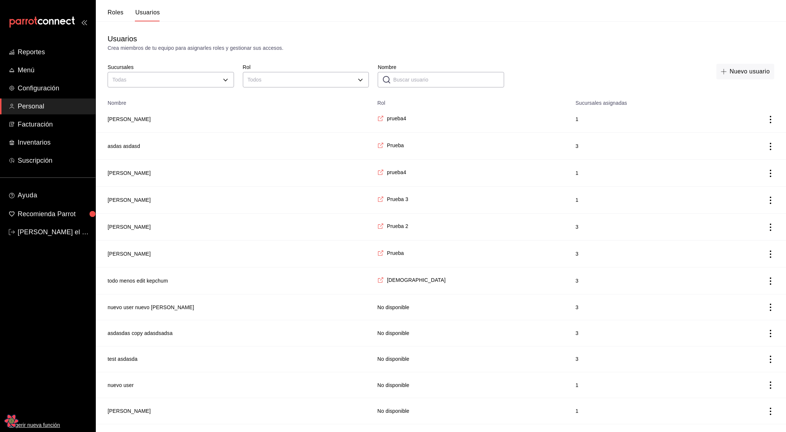 This screenshot has height=432, width=786. I want to click on label: Rol, so click(306, 67).